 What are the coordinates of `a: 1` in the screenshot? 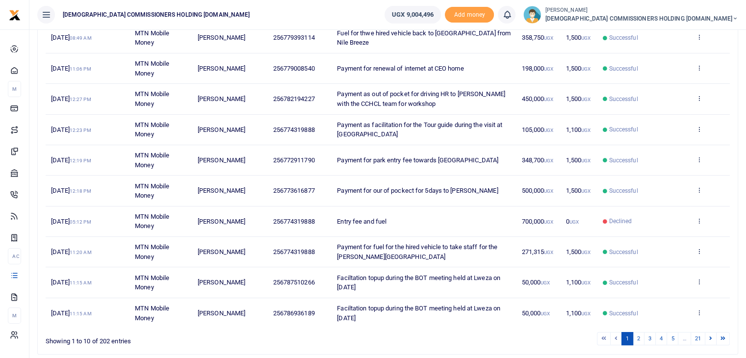 It's located at (628, 339).